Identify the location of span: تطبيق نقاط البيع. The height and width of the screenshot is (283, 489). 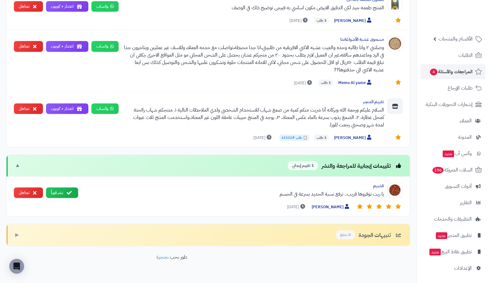
(450, 252).